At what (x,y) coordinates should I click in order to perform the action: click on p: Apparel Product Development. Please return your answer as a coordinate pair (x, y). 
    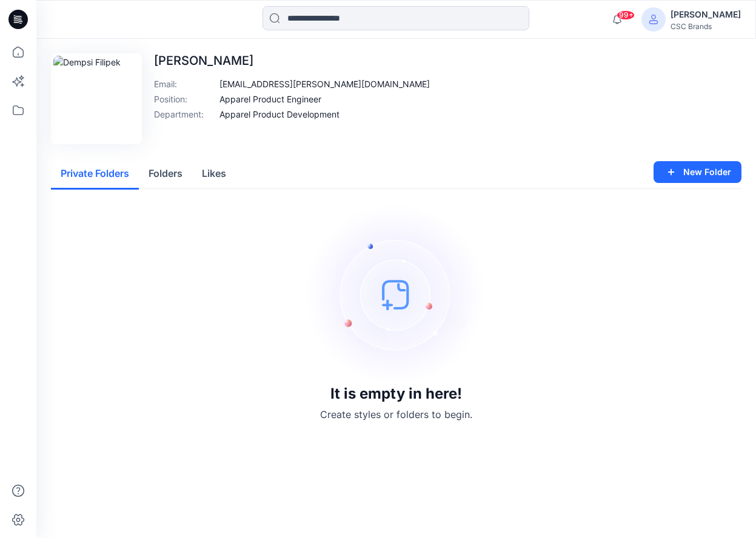
    Looking at the image, I should click on (279, 114).